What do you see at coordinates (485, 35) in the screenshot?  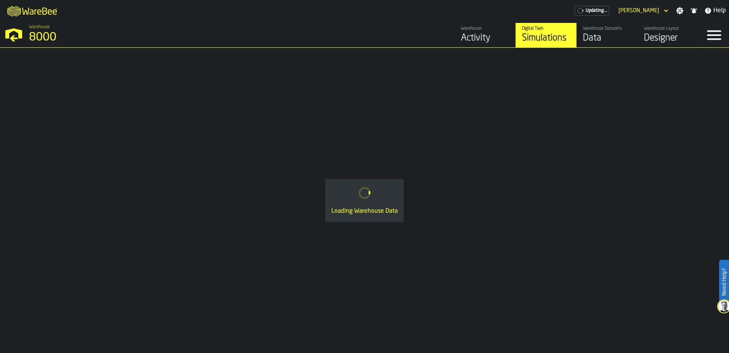 I see `a: link-to-/wh/i/b2e041e4-2753-4086-a82a-958e8abdd2c7/feed/` at bounding box center [485, 35].